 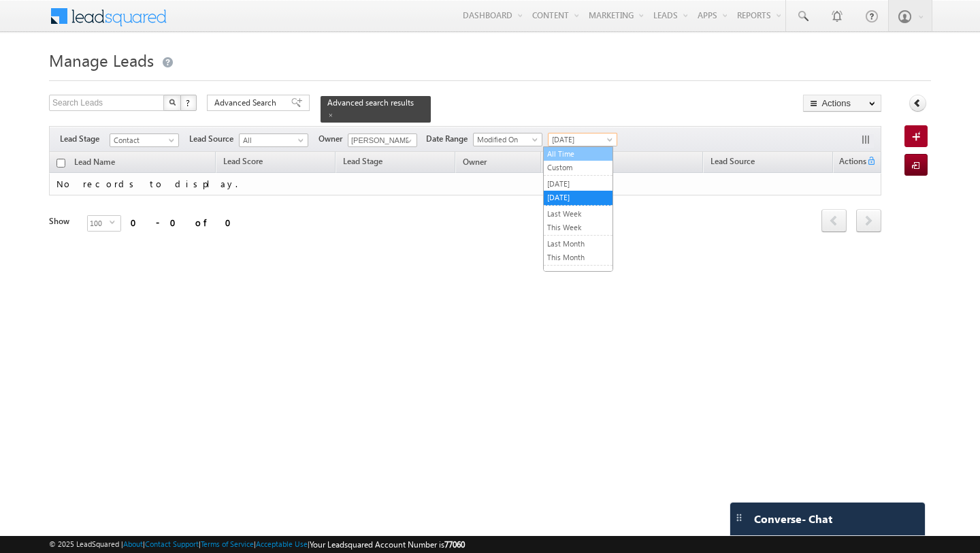 What do you see at coordinates (407, 141) in the screenshot?
I see `a: Show All Items` at bounding box center [407, 141].